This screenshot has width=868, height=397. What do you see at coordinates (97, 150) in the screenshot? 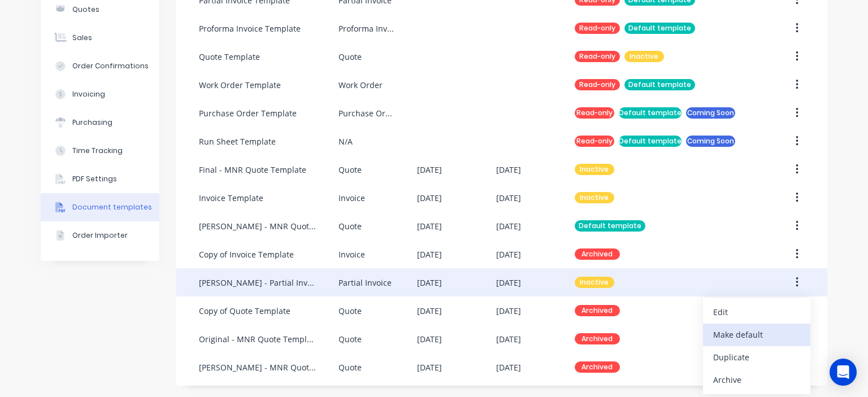
I see `div: Time Tracking` at bounding box center [97, 150].